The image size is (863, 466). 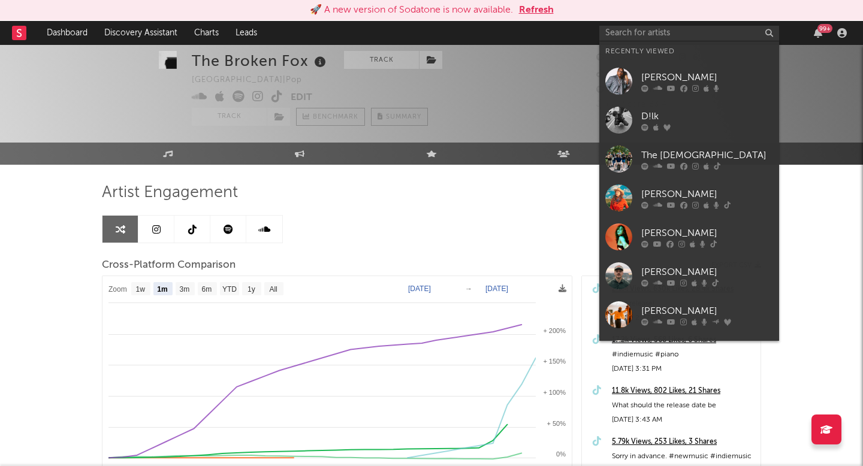 What do you see at coordinates (683, 442) in the screenshot?
I see `a: 5.79k Views, 253 Likes, 3 Shares` at bounding box center [683, 442].